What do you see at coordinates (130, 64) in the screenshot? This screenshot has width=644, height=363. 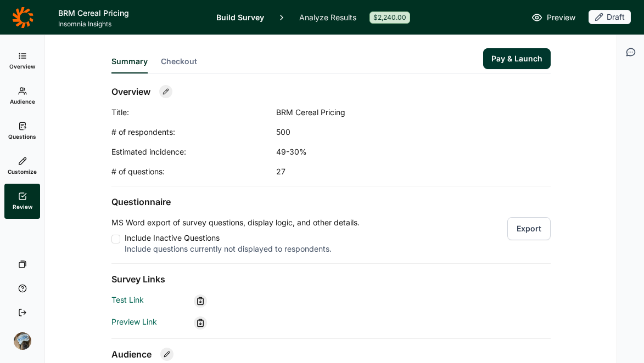 I see `button: Summary` at bounding box center [130, 64].